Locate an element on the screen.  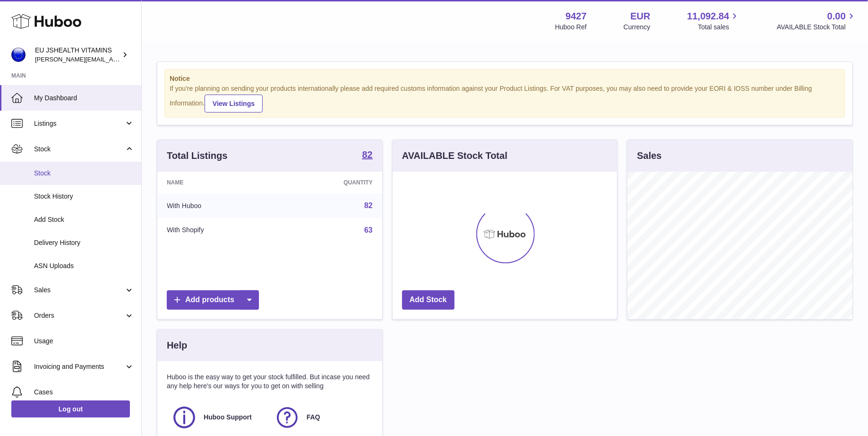
h3: AVAILABLE Stock Total is located at coordinates (455, 156).